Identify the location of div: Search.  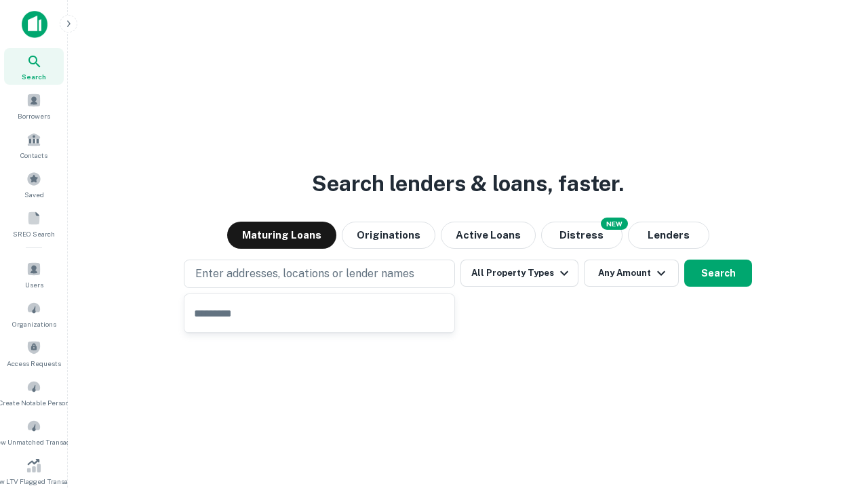
(34, 66).